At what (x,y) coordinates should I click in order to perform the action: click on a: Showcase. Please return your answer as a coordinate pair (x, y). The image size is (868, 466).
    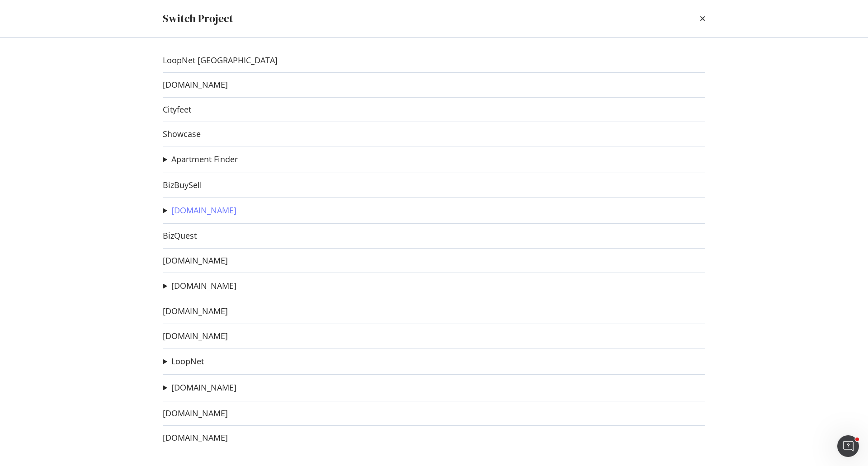
    Looking at the image, I should click on (181, 134).